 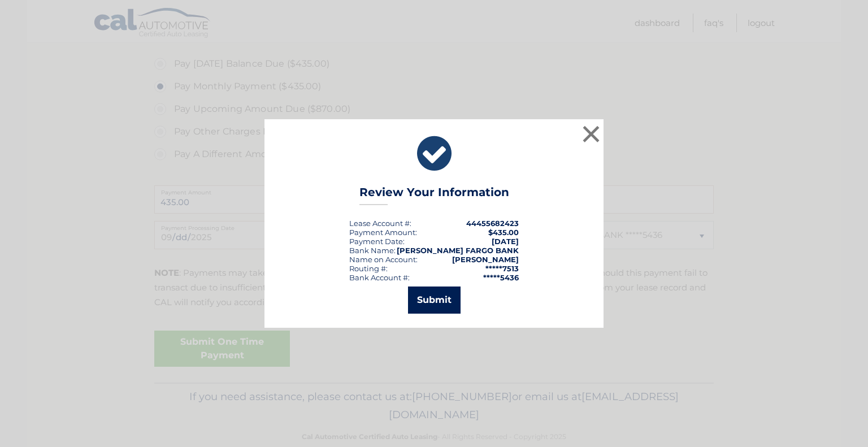 I want to click on div: Payment Amount:, so click(x=383, y=232).